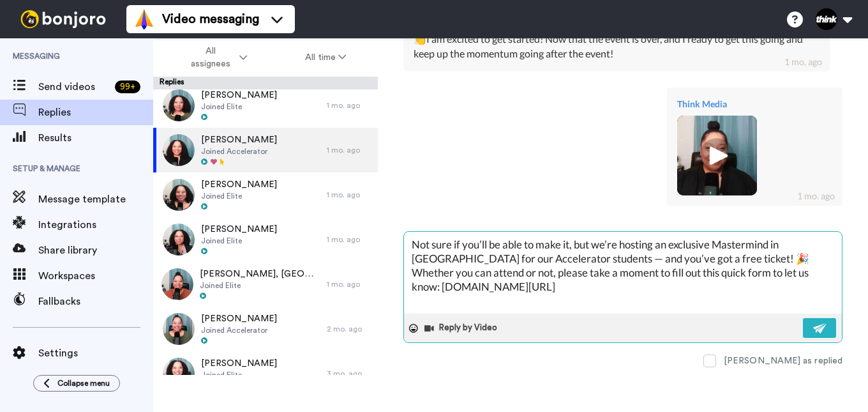 The image size is (868, 412). Describe the element at coordinates (616, 46) in the screenshot. I see `div: 👏I am excited to get started! Now that the event is over, and I ready to get this going and keep ...` at that location.